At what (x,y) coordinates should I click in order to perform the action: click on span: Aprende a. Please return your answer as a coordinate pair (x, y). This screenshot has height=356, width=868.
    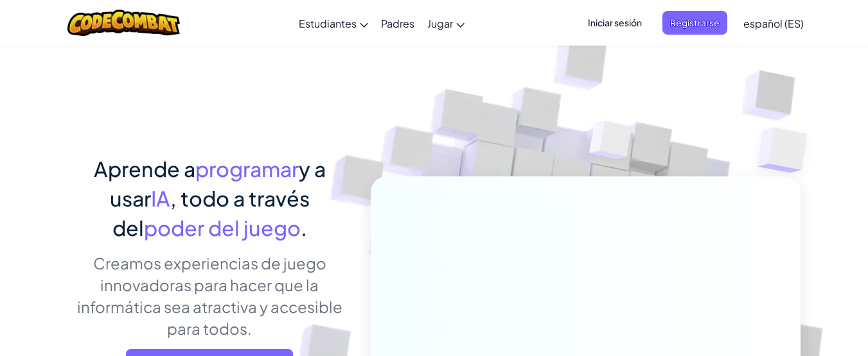
    Looking at the image, I should click on (144, 169).